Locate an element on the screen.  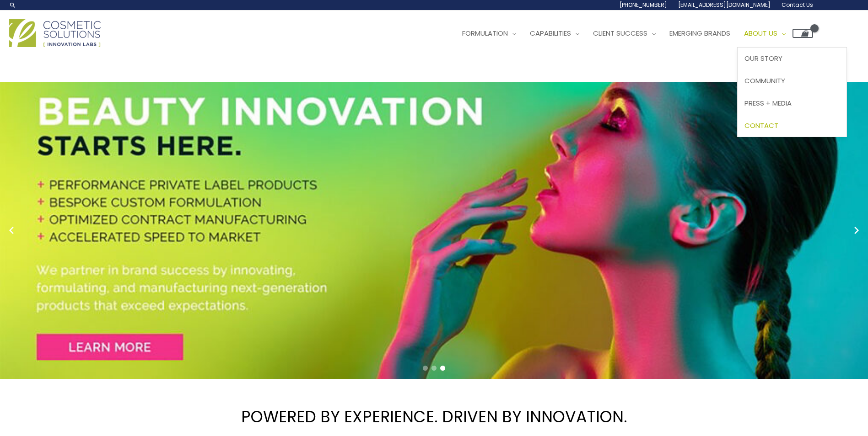
a: Search icon link is located at coordinates (13, 5).